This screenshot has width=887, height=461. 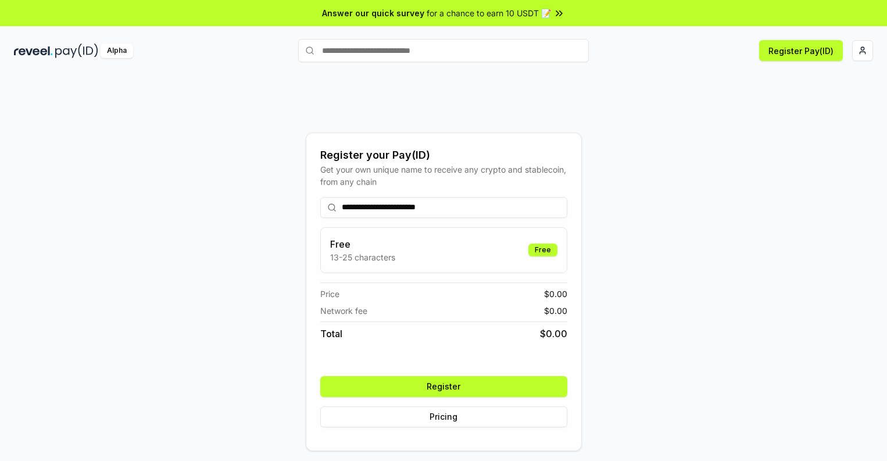 I want to click on div: Get your own unique name to receive any crypto and stablecoin, from any chain, so click(x=444, y=176).